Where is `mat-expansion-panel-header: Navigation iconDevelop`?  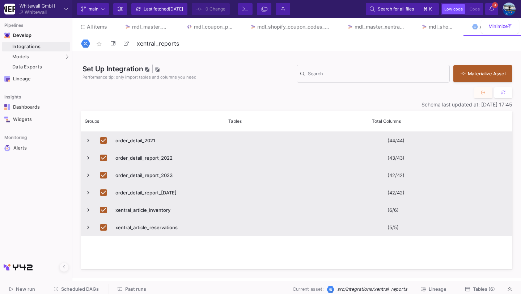
mat-expansion-panel-header: Navigation iconDevelop is located at coordinates (36, 35).